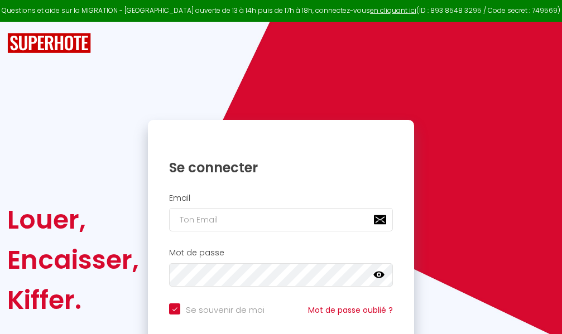 The image size is (562, 334). I want to click on div: Kiffer., so click(73, 300).